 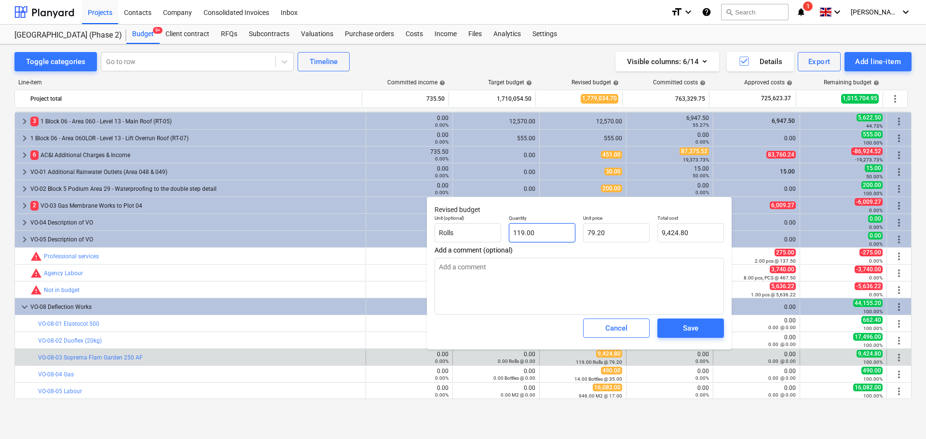 What do you see at coordinates (616, 219) in the screenshot?
I see `p: Unit price` at bounding box center [616, 219].